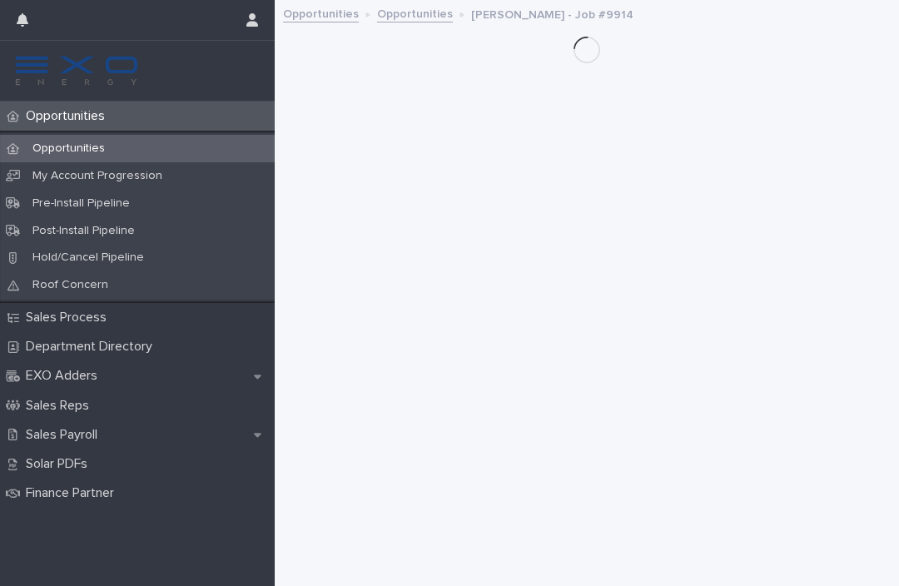  I want to click on p: Post-Install Pipeline, so click(83, 231).